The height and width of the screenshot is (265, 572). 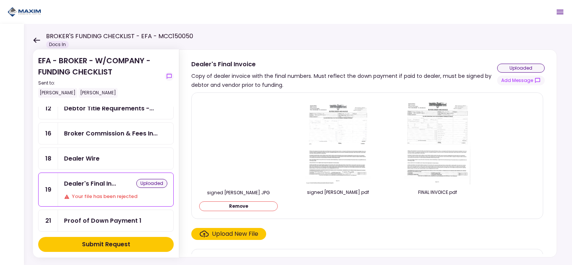 I want to click on div: Dealer Wire, so click(x=82, y=158).